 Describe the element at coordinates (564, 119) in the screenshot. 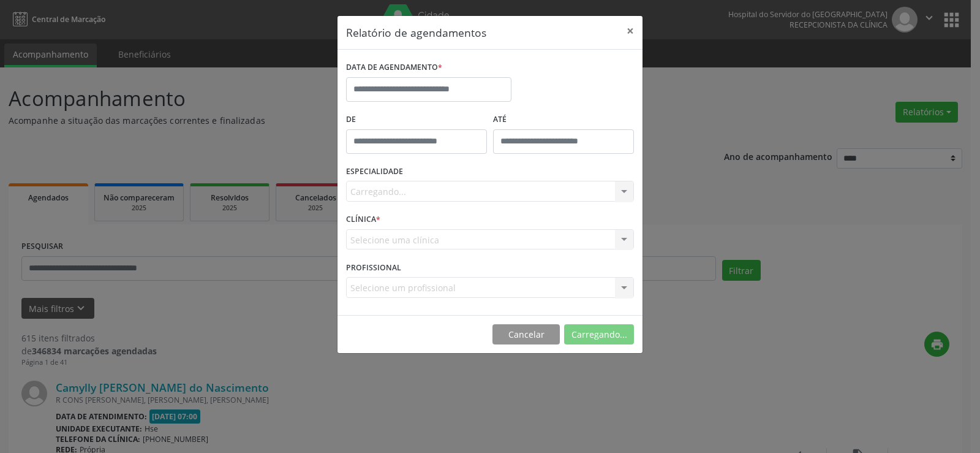

I see `label: ATÉ` at that location.